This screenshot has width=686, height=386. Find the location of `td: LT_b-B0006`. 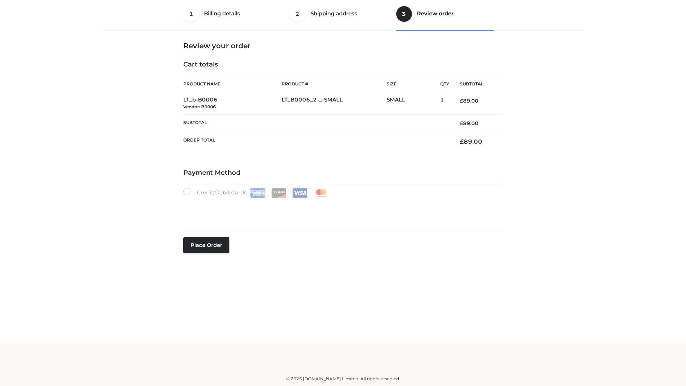

td: LT_b-B0006 is located at coordinates (232, 103).